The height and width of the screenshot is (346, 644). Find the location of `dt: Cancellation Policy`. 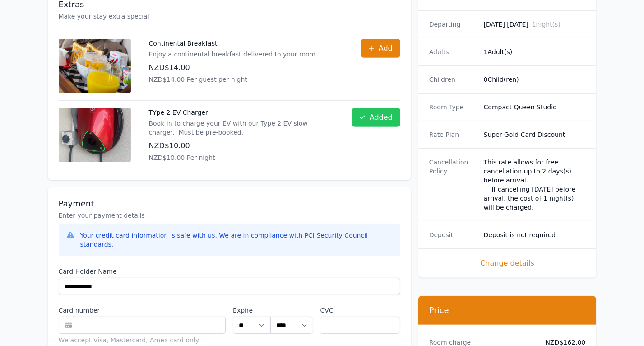

dt: Cancellation Policy is located at coordinates (453, 185).